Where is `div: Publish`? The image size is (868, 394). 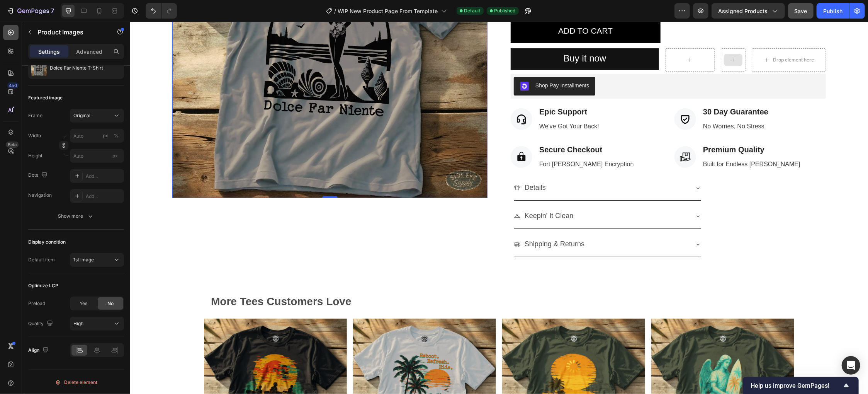 div: Publish is located at coordinates (833, 11).